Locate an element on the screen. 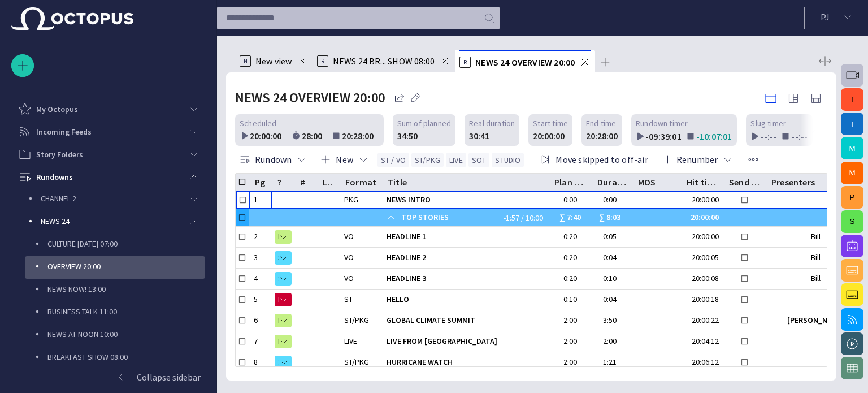 This screenshot has width=868, height=393. div: RNEWS 24 BR... SHOW 08:00 is located at coordinates (384, 61).